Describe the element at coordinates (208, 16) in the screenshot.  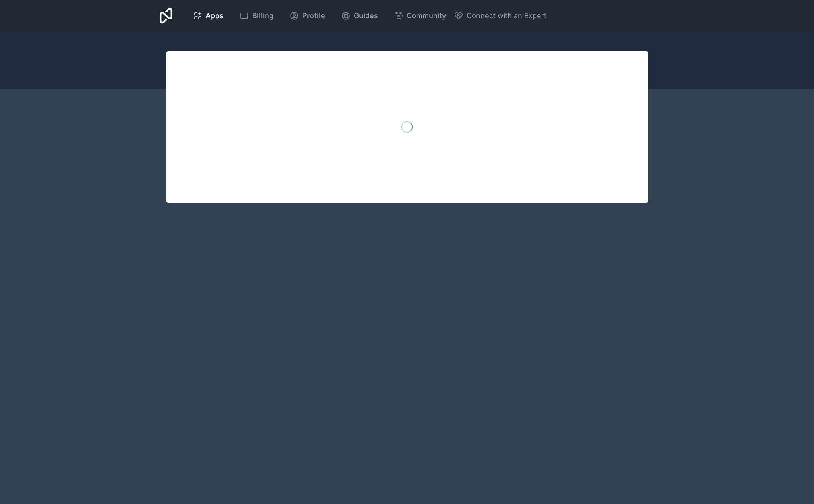
I see `a: Apps` at that location.